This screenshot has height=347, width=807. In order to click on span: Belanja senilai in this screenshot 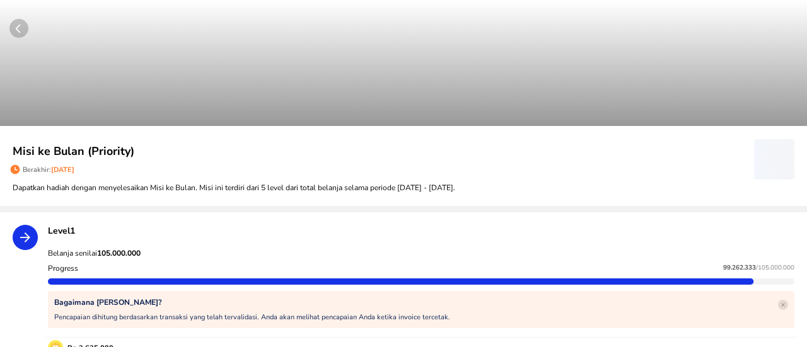, I will do `click(94, 254)`.